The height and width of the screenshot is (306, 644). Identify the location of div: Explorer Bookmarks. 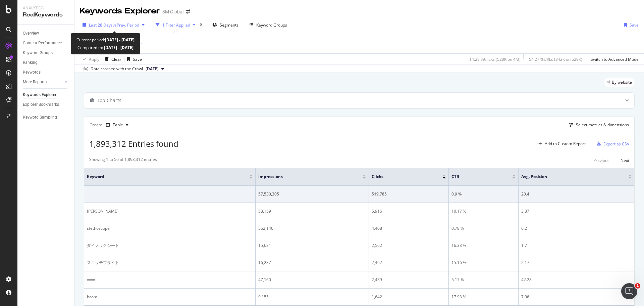
(41, 104).